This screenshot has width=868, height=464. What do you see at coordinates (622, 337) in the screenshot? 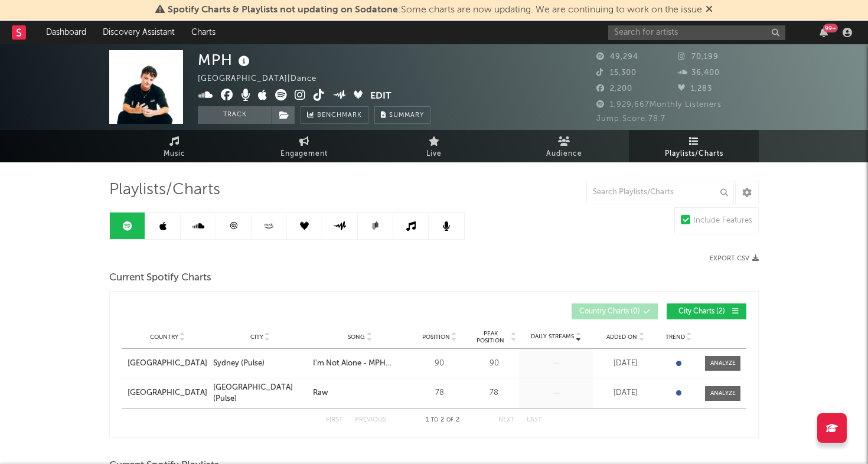
I see `span: Added On` at bounding box center [622, 337].